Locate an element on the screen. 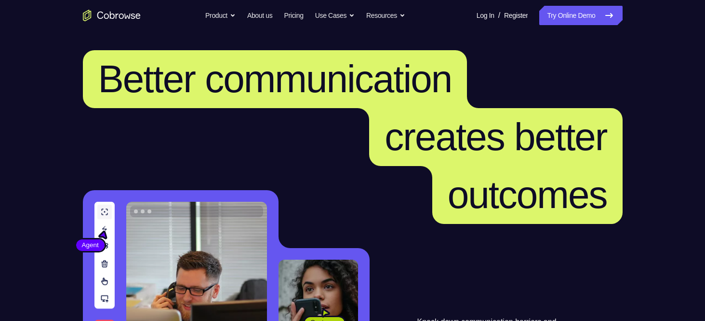 The width and height of the screenshot is (705, 321). button: Resources is located at coordinates (386, 15).